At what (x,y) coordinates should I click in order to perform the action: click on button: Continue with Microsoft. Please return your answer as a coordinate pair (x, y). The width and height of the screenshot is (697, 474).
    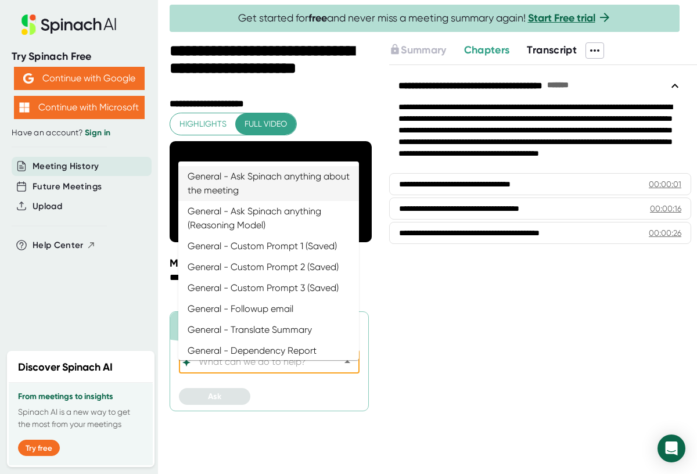
    Looking at the image, I should click on (79, 108).